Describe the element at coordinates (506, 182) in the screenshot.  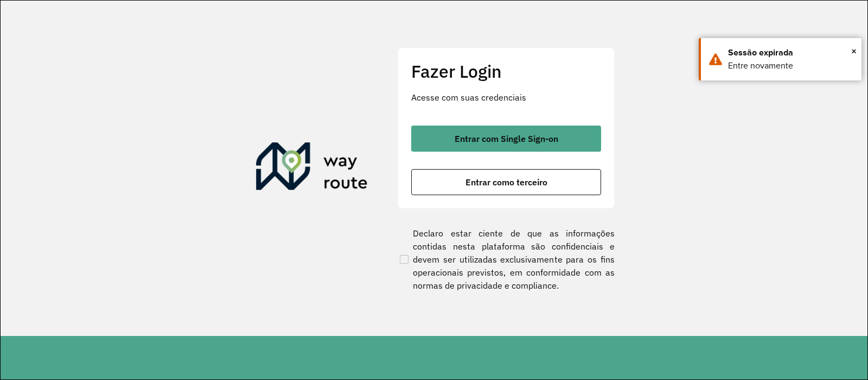
I see `span: Entrar como terceiro` at that location.